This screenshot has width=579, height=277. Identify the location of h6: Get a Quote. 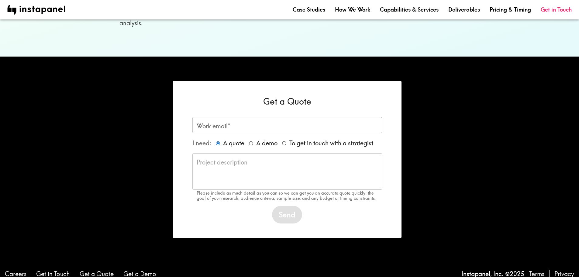
(287, 101).